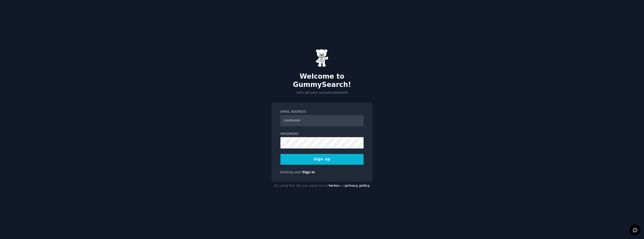  I want to click on span: Existing user?, so click(292, 172).